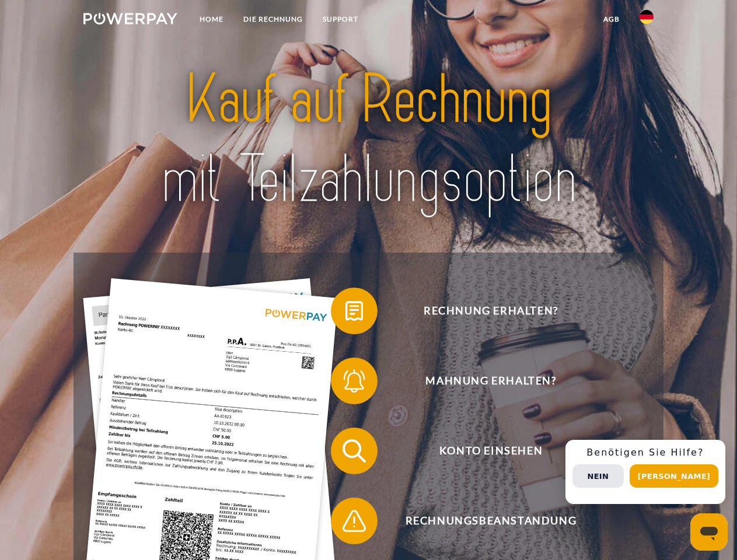  I want to click on img: qb_bill.svg, so click(355, 311).